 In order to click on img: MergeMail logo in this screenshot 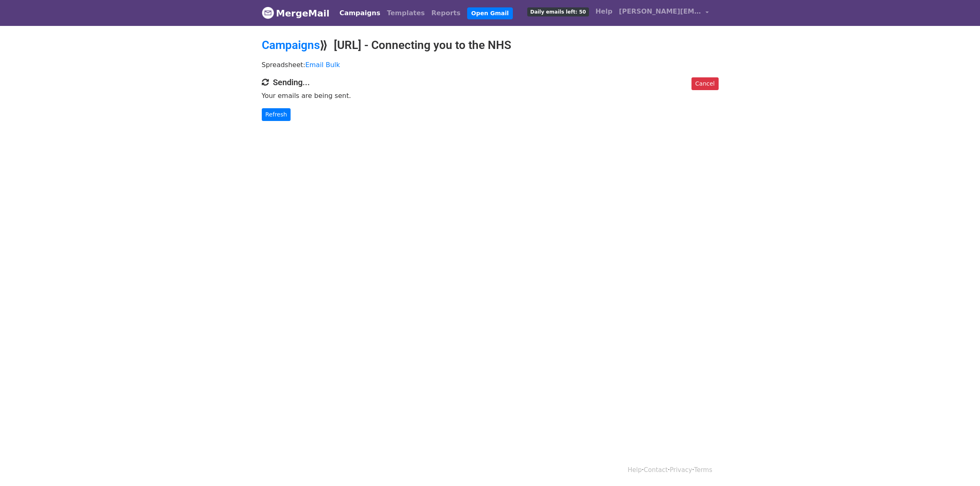, I will do `click(268, 12)`.